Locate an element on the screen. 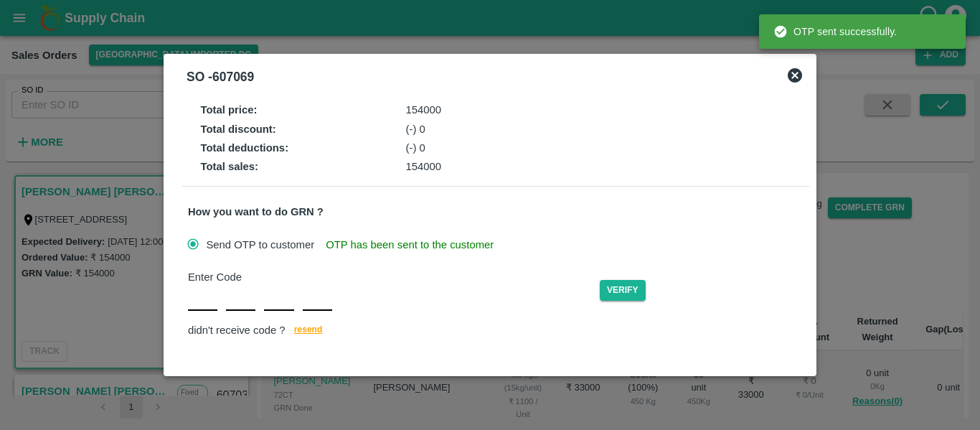 This screenshot has height=430, width=980. strong: Total deductions : is located at coordinates (244, 148).